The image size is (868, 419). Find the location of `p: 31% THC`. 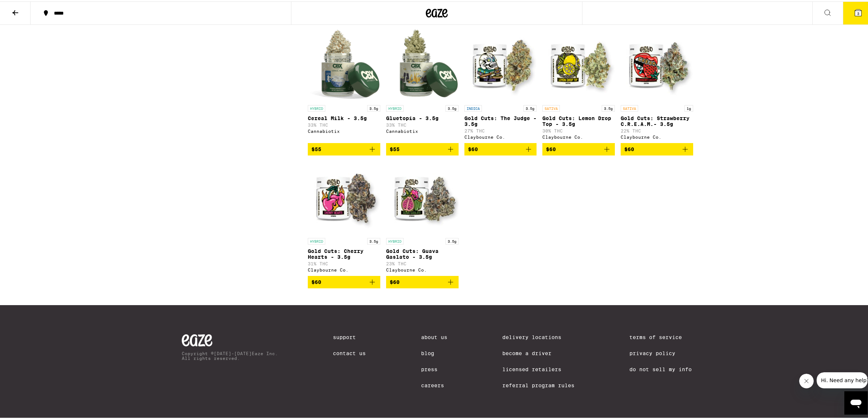

p: 31% THC is located at coordinates (344, 262).